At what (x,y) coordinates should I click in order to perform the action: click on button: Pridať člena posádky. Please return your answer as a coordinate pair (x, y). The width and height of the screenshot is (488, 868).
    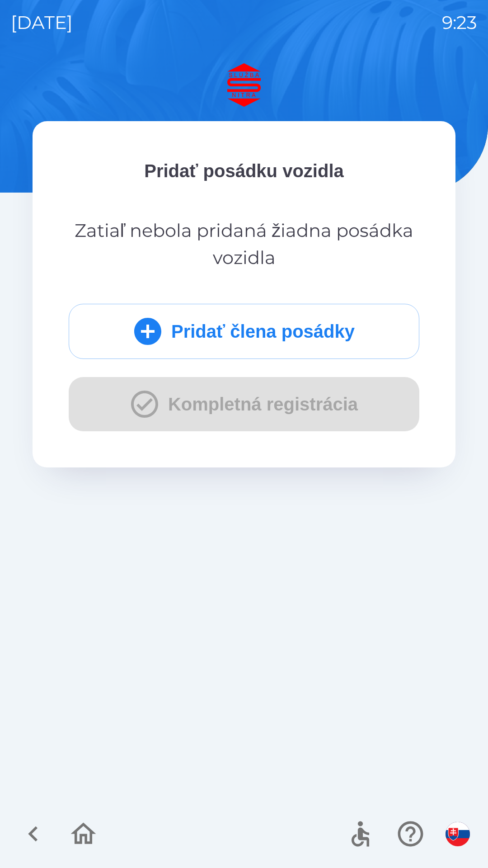
    Looking at the image, I should click on (244, 331).